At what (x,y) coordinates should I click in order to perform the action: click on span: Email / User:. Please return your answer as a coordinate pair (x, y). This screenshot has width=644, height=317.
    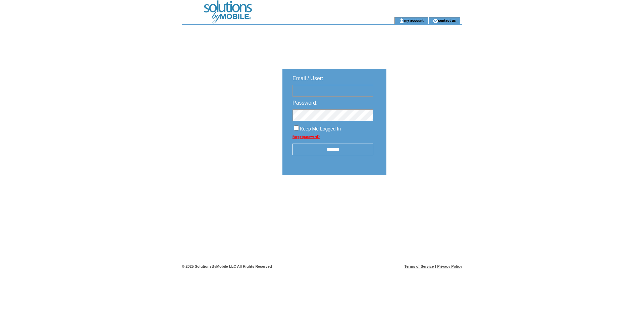
    Looking at the image, I should click on (308, 78).